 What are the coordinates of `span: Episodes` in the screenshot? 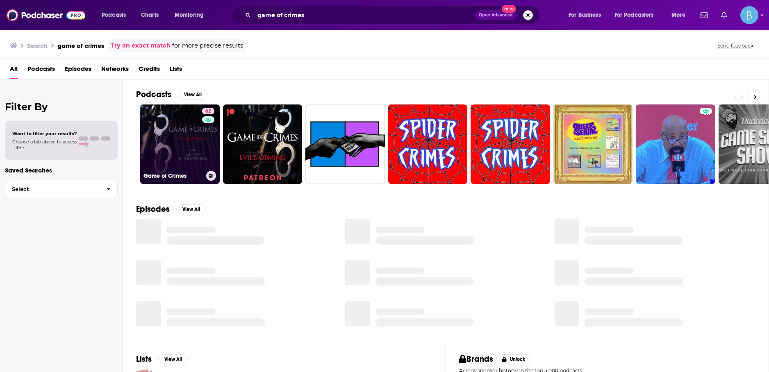 It's located at (78, 71).